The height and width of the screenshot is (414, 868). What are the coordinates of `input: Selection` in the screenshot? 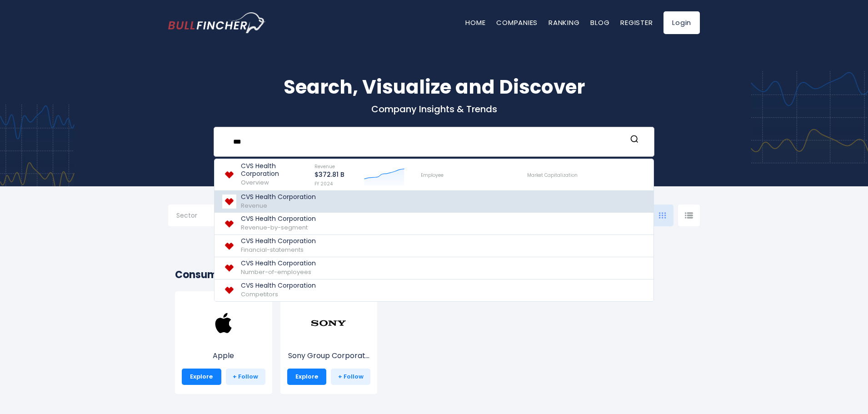 It's located at (206, 217).